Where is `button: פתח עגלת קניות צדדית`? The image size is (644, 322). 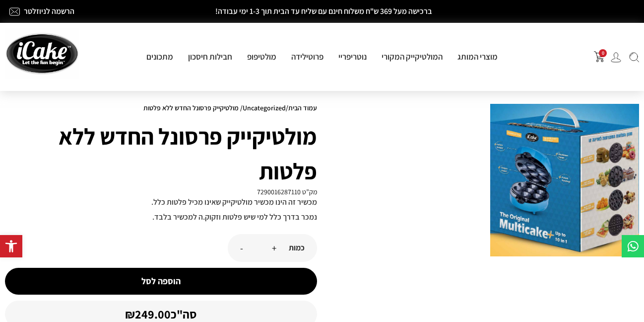
button: פתח עגלת קניות צדדית is located at coordinates (600, 57).